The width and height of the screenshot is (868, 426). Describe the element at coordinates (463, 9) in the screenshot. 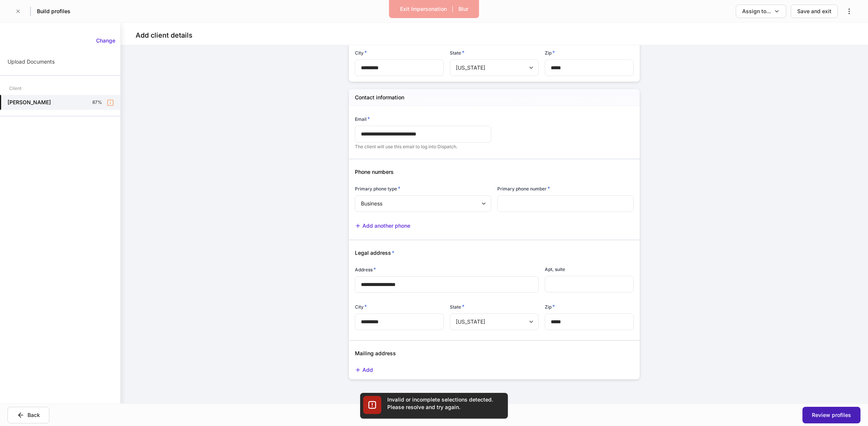

I see `div: Blur` at that location.